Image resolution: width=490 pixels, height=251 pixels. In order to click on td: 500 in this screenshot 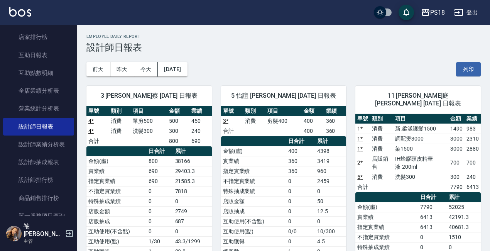, I will do `click(178, 121)`.